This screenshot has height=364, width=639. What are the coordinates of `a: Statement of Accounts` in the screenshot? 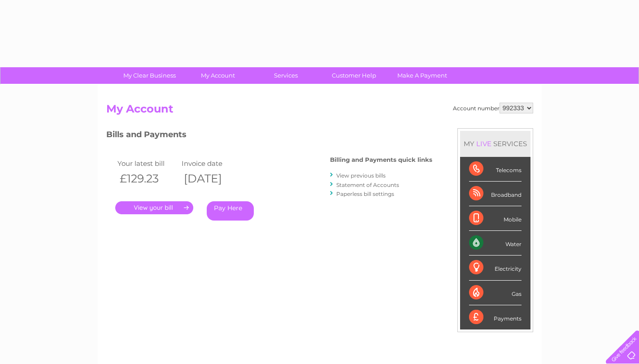 It's located at (368, 185).